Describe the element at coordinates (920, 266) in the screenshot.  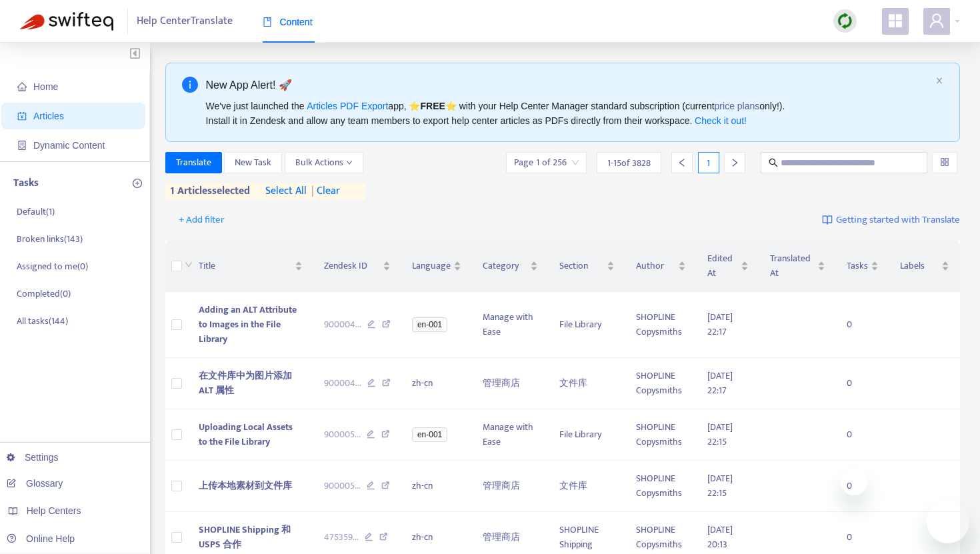
I see `span: Labels` at that location.